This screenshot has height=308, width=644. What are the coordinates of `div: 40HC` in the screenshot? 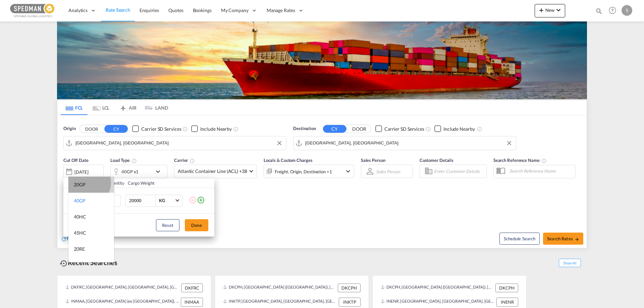 It's located at (80, 217).